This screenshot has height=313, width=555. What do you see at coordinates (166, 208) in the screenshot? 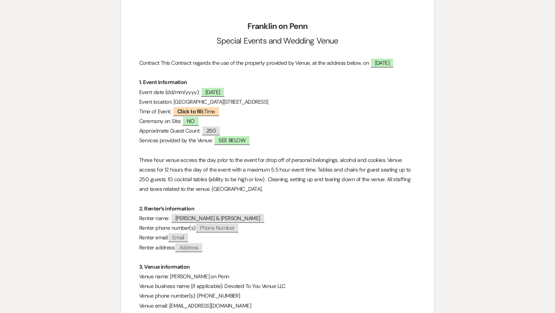
I see `strong: 2. Renter’s information` at bounding box center [166, 208].